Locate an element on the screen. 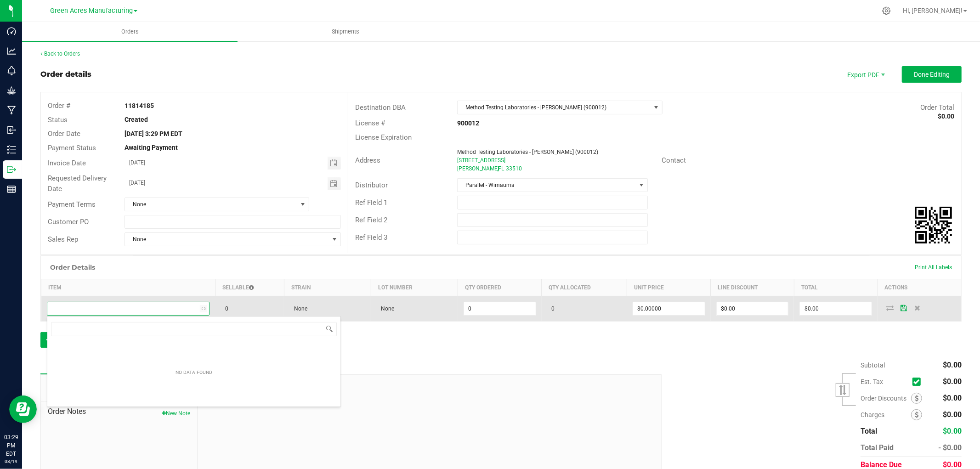 The height and width of the screenshot is (469, 980). th: Unit Price is located at coordinates (669, 288).